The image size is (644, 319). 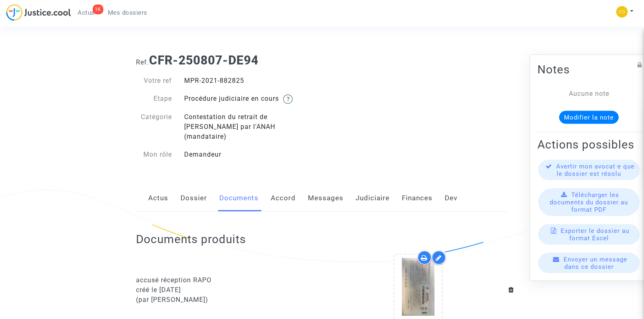 What do you see at coordinates (622, 12) in the screenshot?
I see `img: 84a266a8493598cb3cce1313e02c3431` at bounding box center [622, 12].